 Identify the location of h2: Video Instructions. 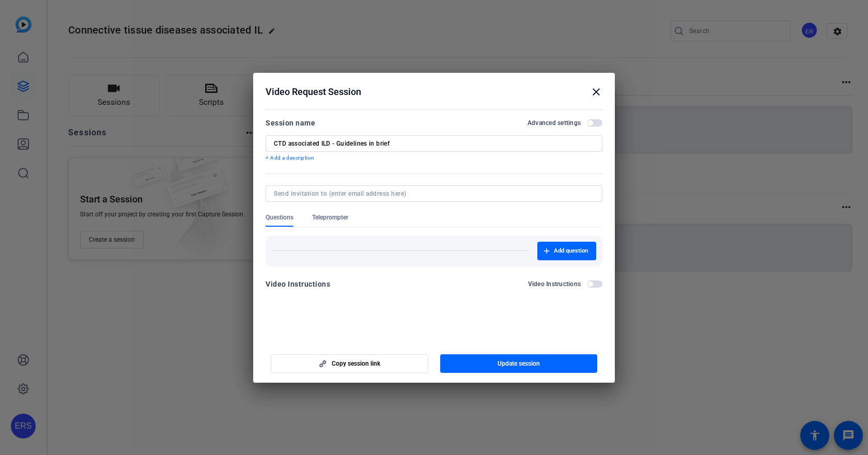
(555, 284).